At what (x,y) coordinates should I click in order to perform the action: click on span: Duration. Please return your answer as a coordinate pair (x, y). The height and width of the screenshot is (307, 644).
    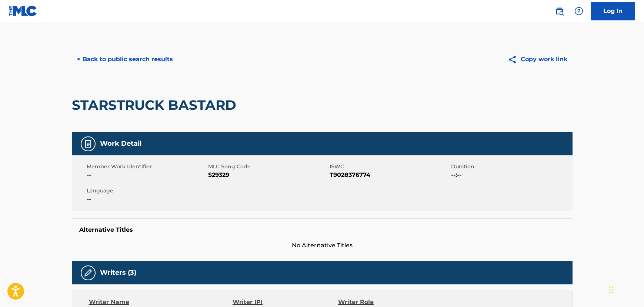
    Looking at the image, I should click on (511, 166).